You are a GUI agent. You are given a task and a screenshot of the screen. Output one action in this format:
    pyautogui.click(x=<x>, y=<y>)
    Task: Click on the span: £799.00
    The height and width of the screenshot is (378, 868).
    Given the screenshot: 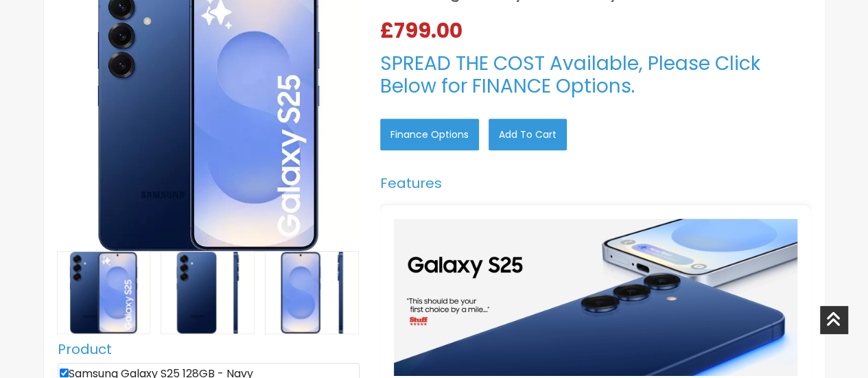 What is the action you would take?
    pyautogui.click(x=424, y=31)
    